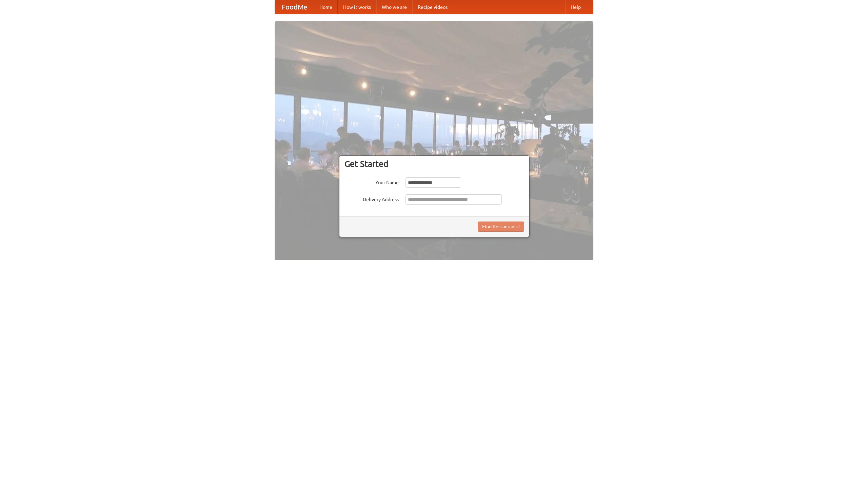 The width and height of the screenshot is (868, 480). What do you see at coordinates (434, 164) in the screenshot?
I see `h3: Get Started` at bounding box center [434, 164].